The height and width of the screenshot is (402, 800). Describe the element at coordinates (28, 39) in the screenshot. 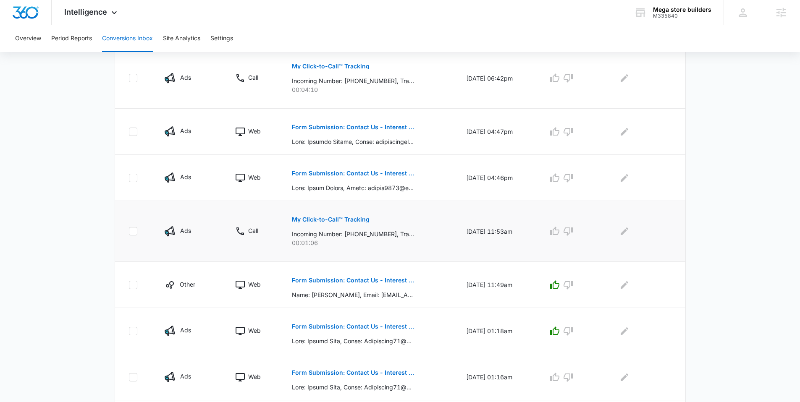

I see `button: Overview` at that location.